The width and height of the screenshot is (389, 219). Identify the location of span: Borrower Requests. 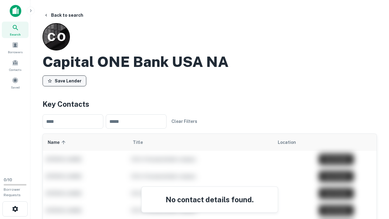
(12, 192).